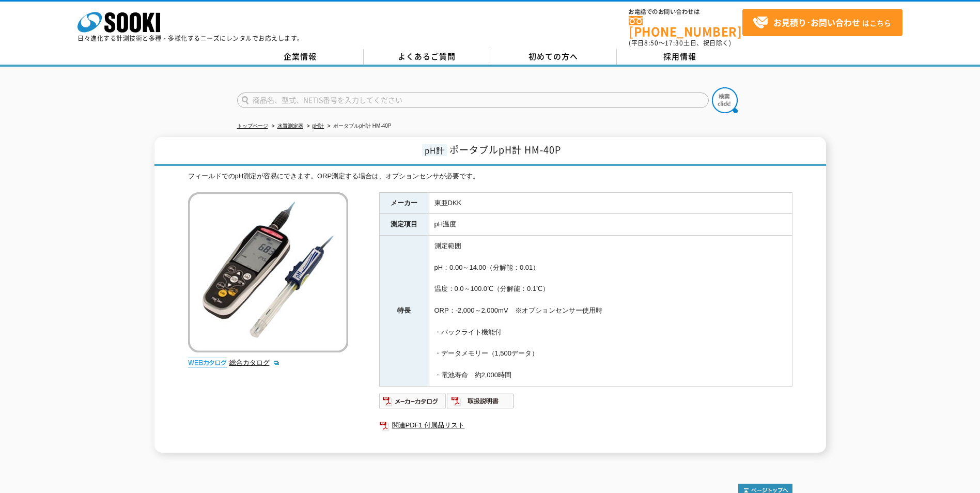  What do you see at coordinates (358, 126) in the screenshot?
I see `li: ポータブルpH計 HM-40P` at bounding box center [358, 126].